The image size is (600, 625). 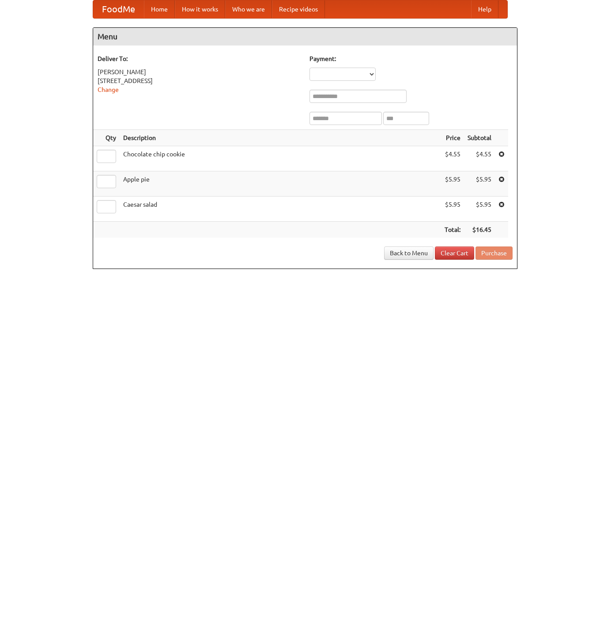 I want to click on td: Caesar salad, so click(x=281, y=209).